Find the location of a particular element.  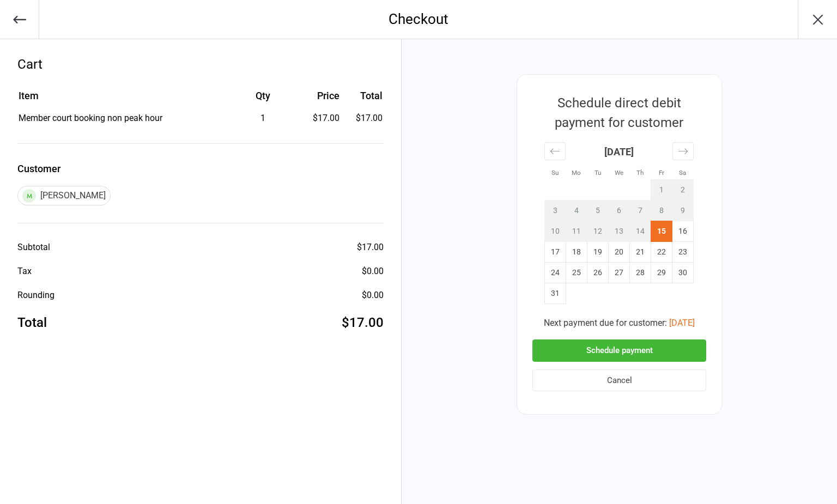

th: Total is located at coordinates (363, 99).